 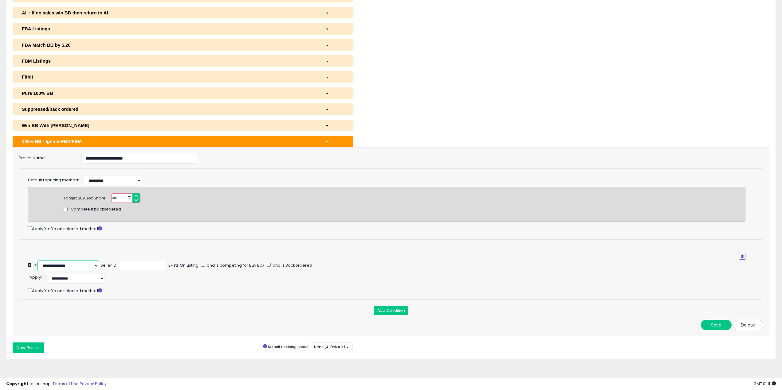 I want to click on a: Privacy Policy, so click(x=93, y=384).